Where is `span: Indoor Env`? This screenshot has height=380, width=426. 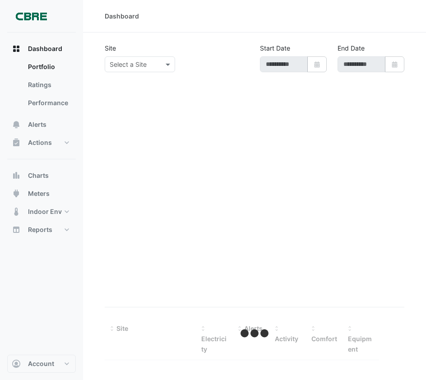 span: Indoor Env is located at coordinates (45, 212).